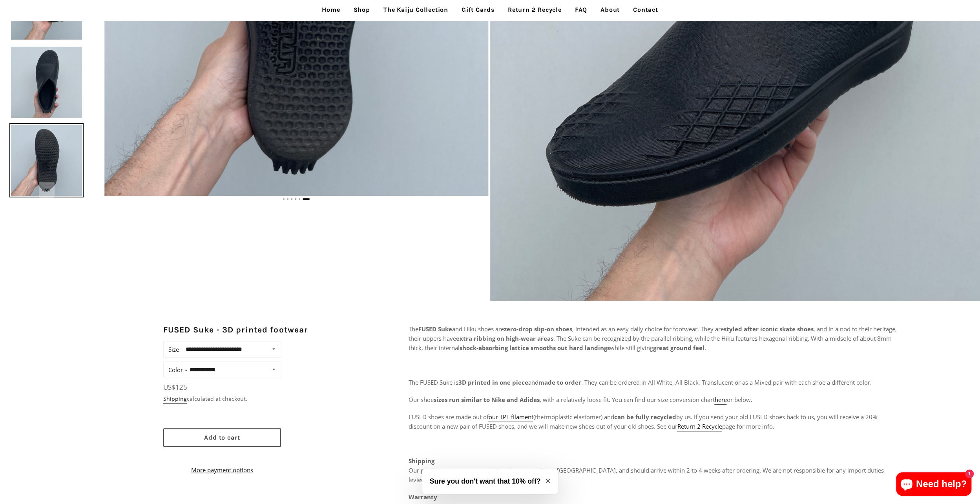 This screenshot has height=504, width=980. I want to click on strong: FUSED Suke, so click(435, 329).